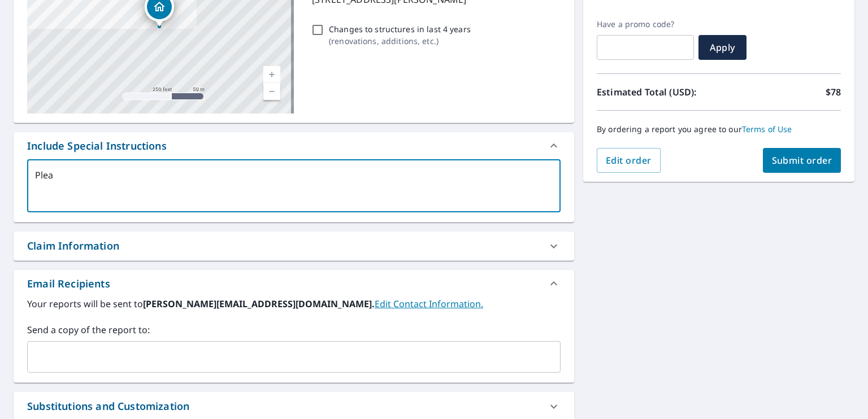  What do you see at coordinates (801, 160) in the screenshot?
I see `span: Submit order` at bounding box center [801, 160].